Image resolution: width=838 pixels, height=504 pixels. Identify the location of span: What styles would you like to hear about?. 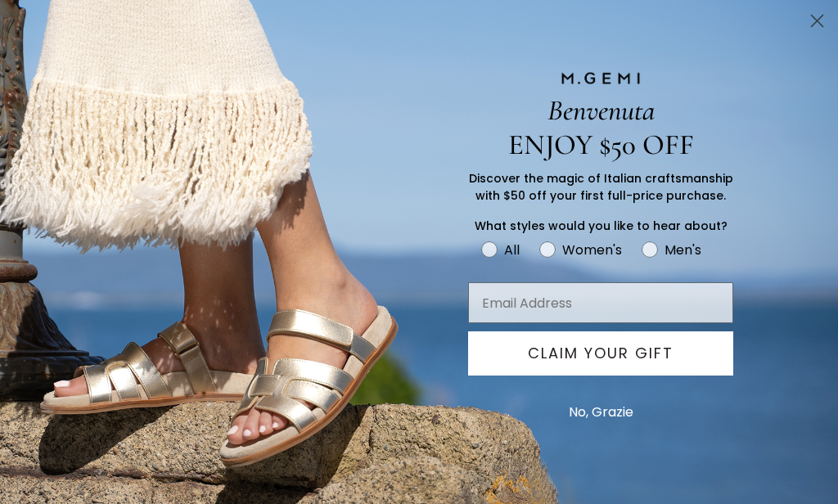
(601, 226).